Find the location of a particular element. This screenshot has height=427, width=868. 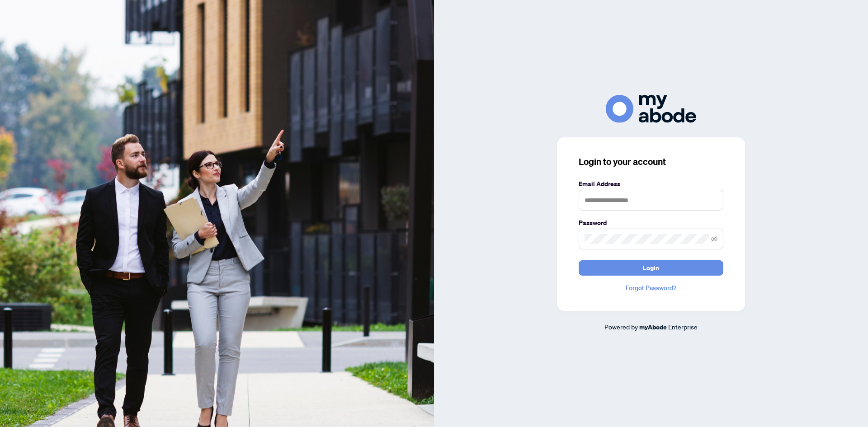

img: ma-logo is located at coordinates (651, 108).